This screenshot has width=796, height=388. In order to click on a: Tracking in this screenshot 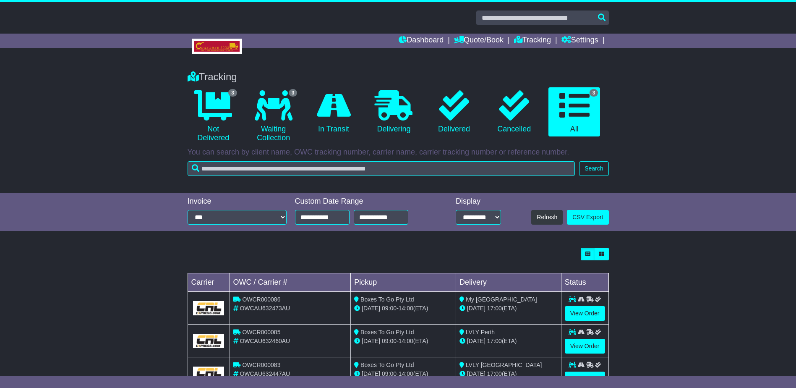, I will do `click(532, 41)`.